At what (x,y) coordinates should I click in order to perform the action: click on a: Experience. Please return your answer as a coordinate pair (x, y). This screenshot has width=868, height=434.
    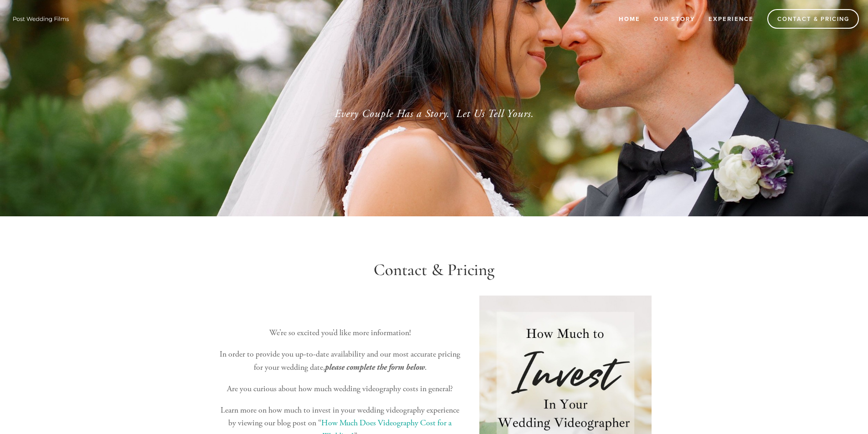
    Looking at the image, I should click on (730, 18).